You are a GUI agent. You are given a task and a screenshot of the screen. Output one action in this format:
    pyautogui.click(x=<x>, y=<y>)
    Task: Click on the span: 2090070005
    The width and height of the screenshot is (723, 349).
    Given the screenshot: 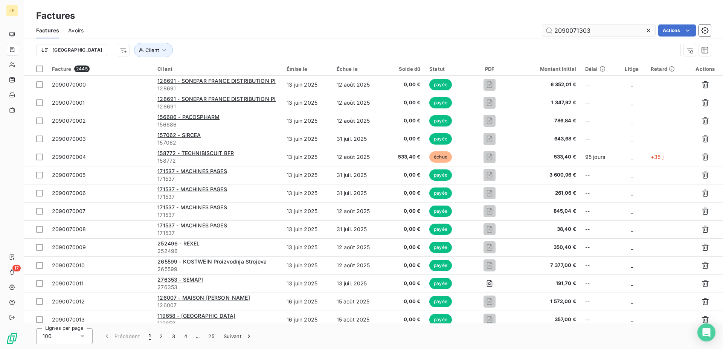 What is the action you would take?
    pyautogui.click(x=69, y=175)
    